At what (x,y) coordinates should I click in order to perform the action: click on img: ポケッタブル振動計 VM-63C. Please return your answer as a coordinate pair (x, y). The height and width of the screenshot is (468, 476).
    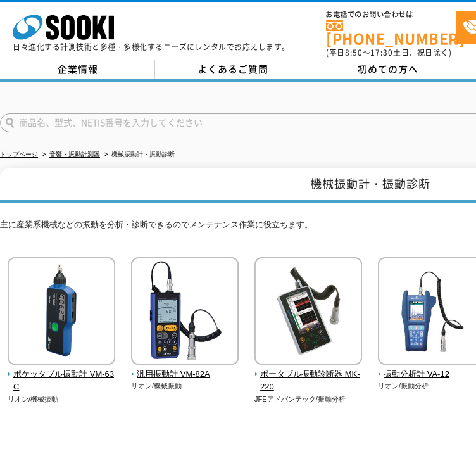
    Looking at the image, I should click on (62, 313).